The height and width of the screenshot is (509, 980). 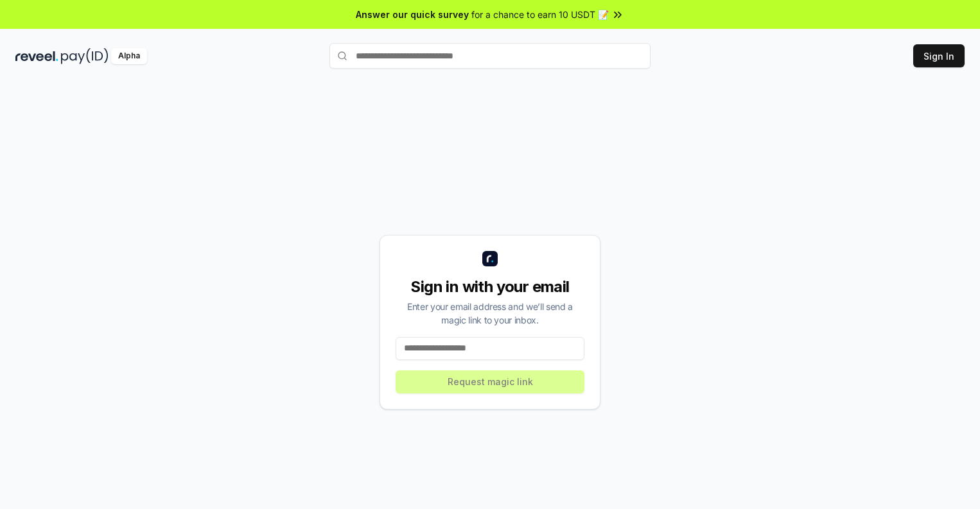 What do you see at coordinates (490, 287) in the screenshot?
I see `div: Sign in with your email` at bounding box center [490, 287].